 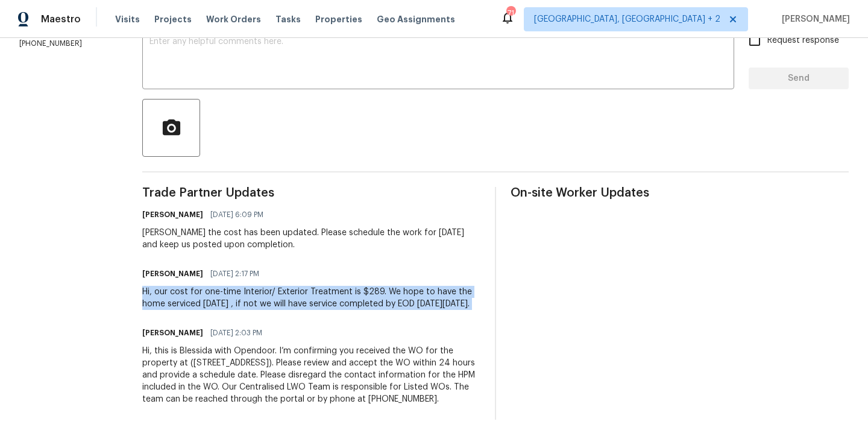 I want to click on span: Work Orders, so click(x=234, y=19).